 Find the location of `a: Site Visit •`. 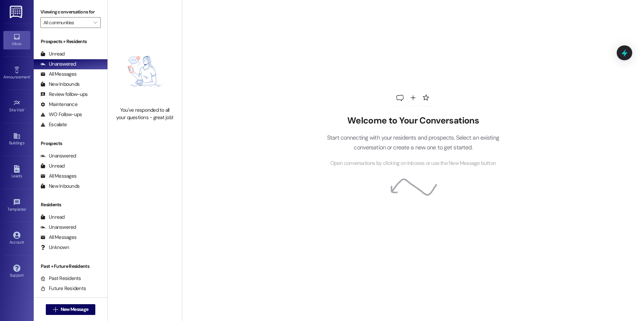

a: Site Visit • is located at coordinates (17, 106).